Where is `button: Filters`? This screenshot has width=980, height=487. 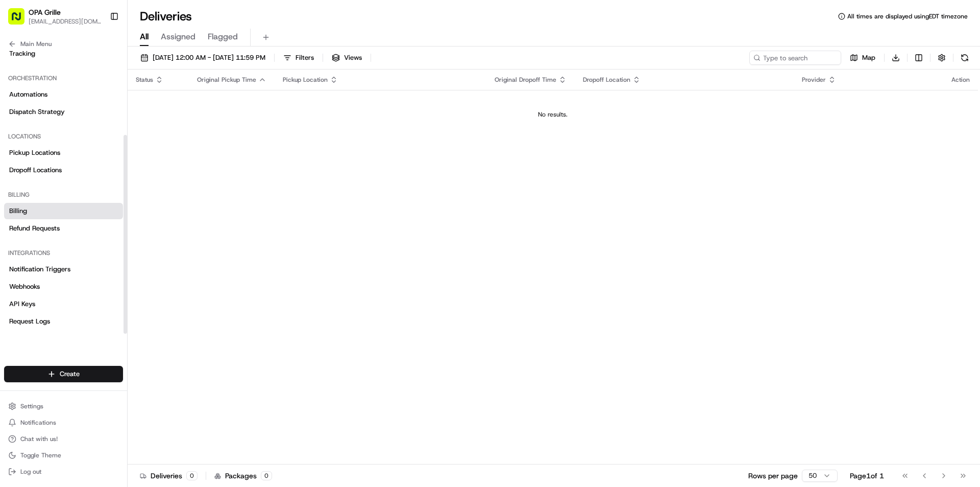 button: Filters is located at coordinates (299, 58).